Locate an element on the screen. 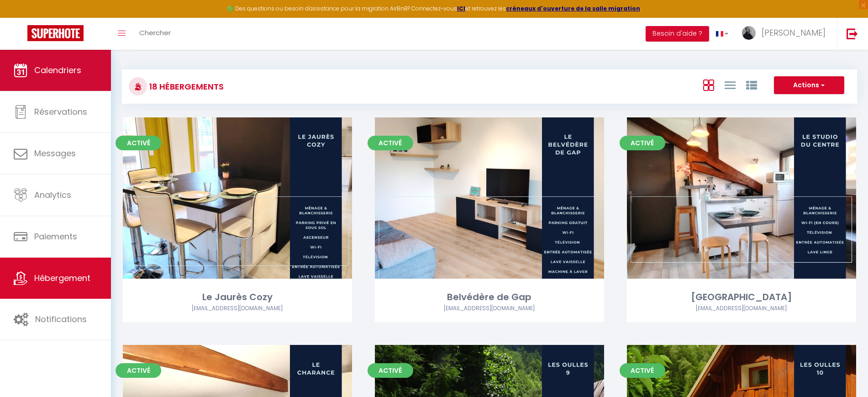  a: ICI is located at coordinates (461, 8).